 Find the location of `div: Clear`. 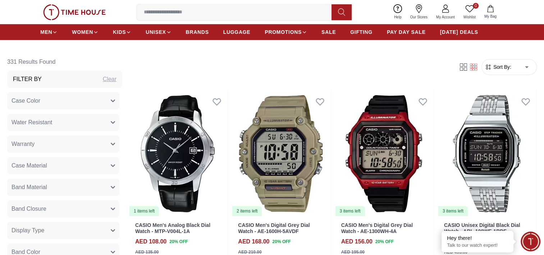

div: Clear is located at coordinates (110, 79).